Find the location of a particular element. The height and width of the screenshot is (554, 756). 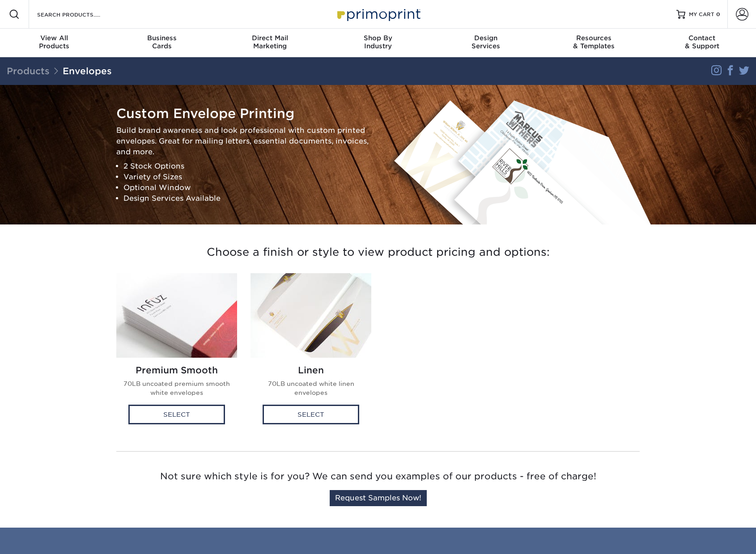

span: Business is located at coordinates (161, 38).